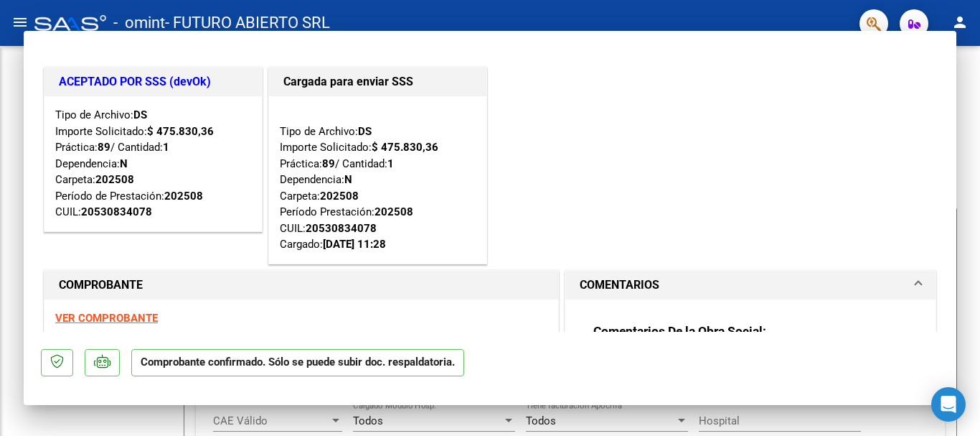 This screenshot has width=980, height=436. What do you see at coordinates (377, 82) in the screenshot?
I see `h1: Cargada para enviar SSS` at bounding box center [377, 82].